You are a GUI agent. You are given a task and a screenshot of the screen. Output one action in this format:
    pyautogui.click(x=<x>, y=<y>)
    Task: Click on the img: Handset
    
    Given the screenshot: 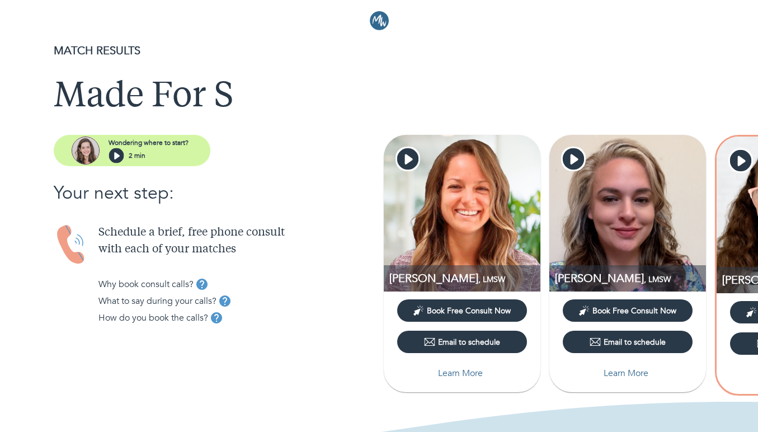 What is the action you would take?
    pyautogui.click(x=72, y=244)
    